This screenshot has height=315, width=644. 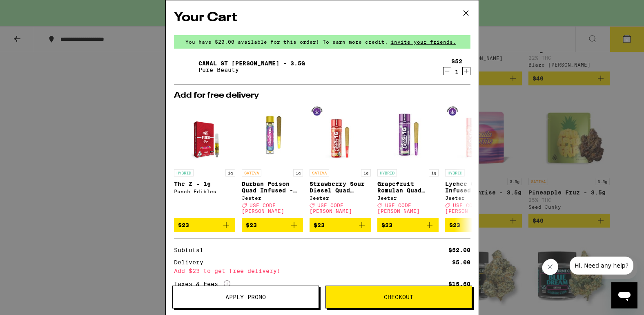 I want to click on button: Decrement, so click(x=447, y=71).